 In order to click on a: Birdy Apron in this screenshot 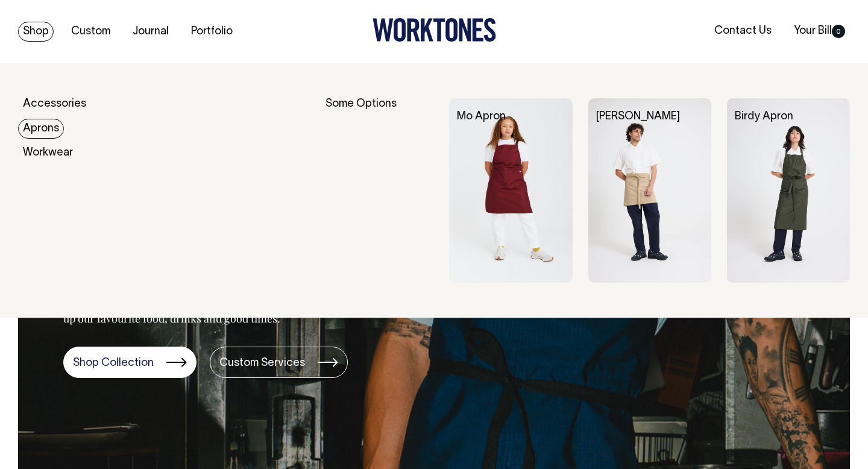, I will do `click(764, 116)`.